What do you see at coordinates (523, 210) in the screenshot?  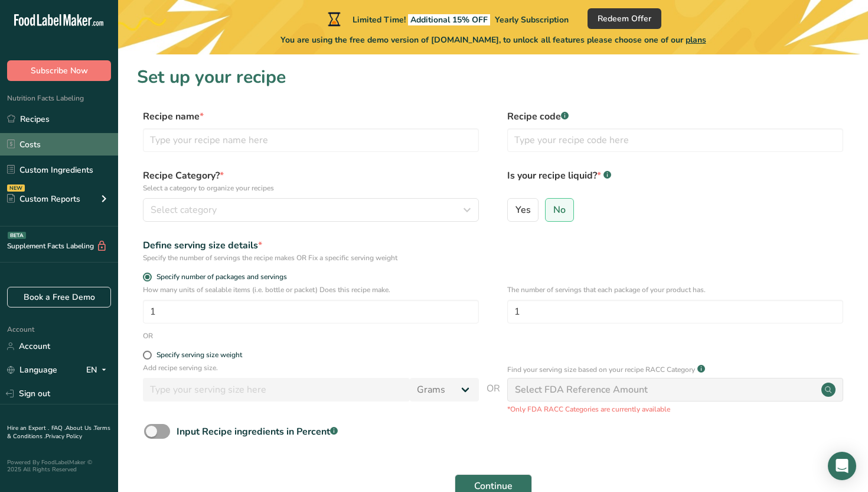 I see `span: Yes` at bounding box center [523, 210].